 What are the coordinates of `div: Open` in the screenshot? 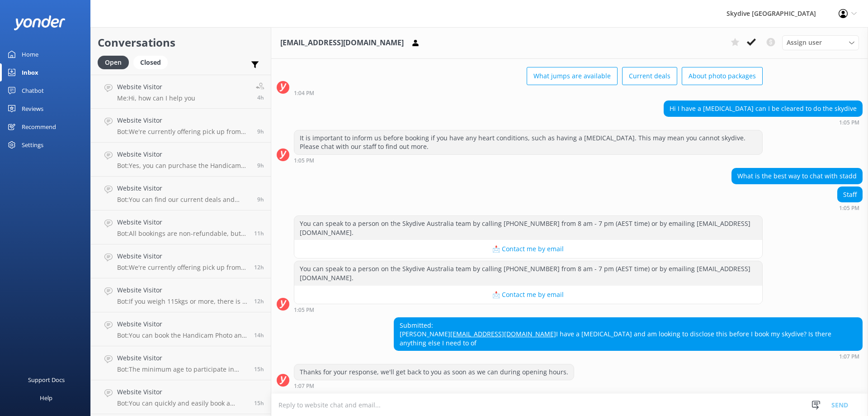 It's located at (113, 63).